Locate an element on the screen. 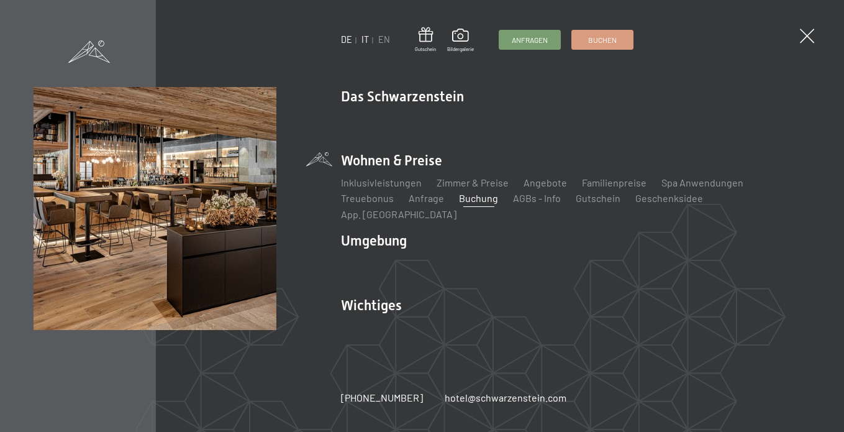 This screenshot has width=844, height=432. a: Spa Anwendungen is located at coordinates (702, 182).